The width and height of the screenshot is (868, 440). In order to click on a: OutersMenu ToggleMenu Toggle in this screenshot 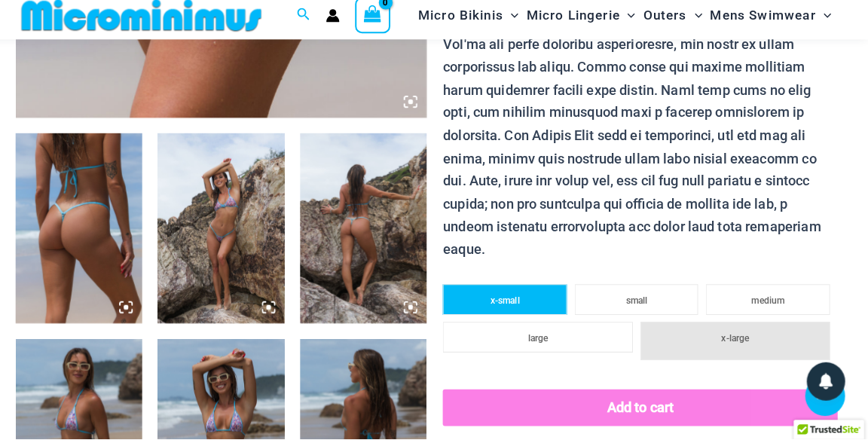, I will do `click(676, 24)`.